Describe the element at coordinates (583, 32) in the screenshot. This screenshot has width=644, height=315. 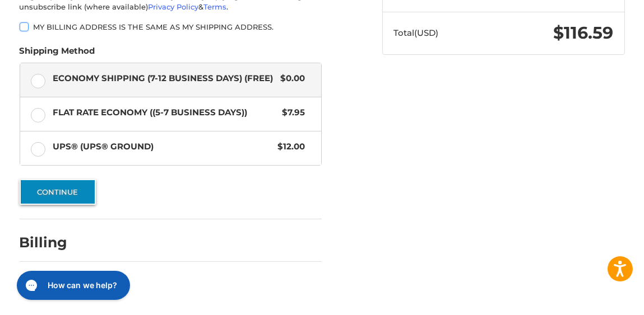
I see `span: $116.59` at that location.